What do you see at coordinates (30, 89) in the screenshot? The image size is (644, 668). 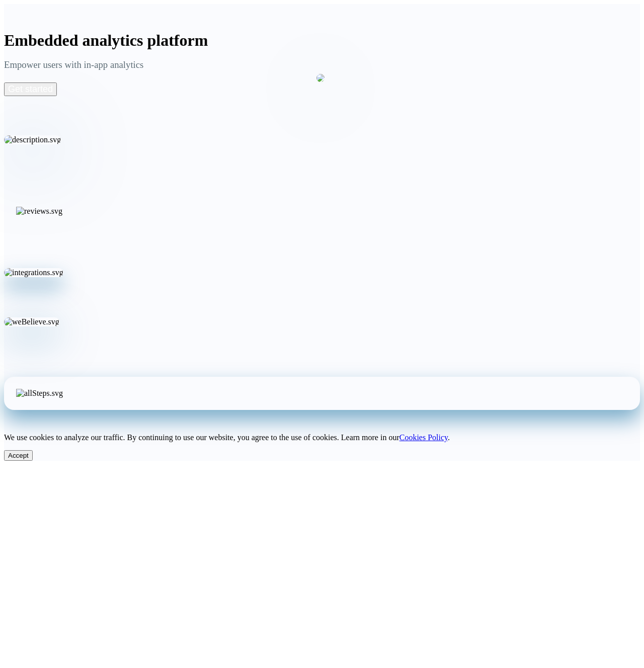 I see `button: Get started` at bounding box center [30, 89].